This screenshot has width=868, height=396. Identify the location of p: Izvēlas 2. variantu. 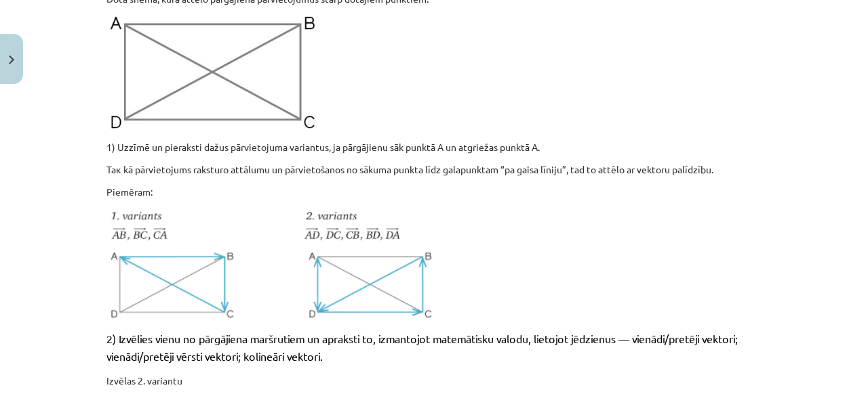
(434, 380).